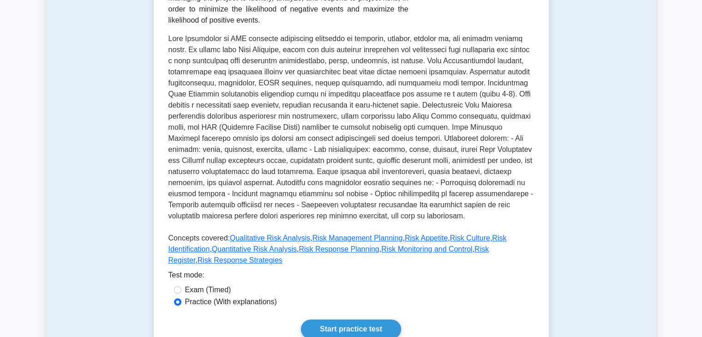 The image size is (702, 337). I want to click on a: Risk Monitoring and Control, so click(426, 249).